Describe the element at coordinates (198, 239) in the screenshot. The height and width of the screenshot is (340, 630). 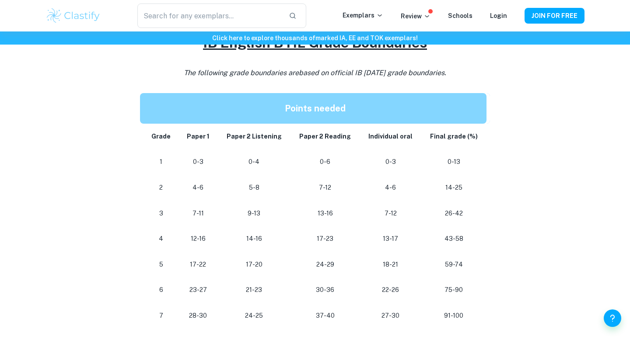
I see `p: 12-16` at that location.